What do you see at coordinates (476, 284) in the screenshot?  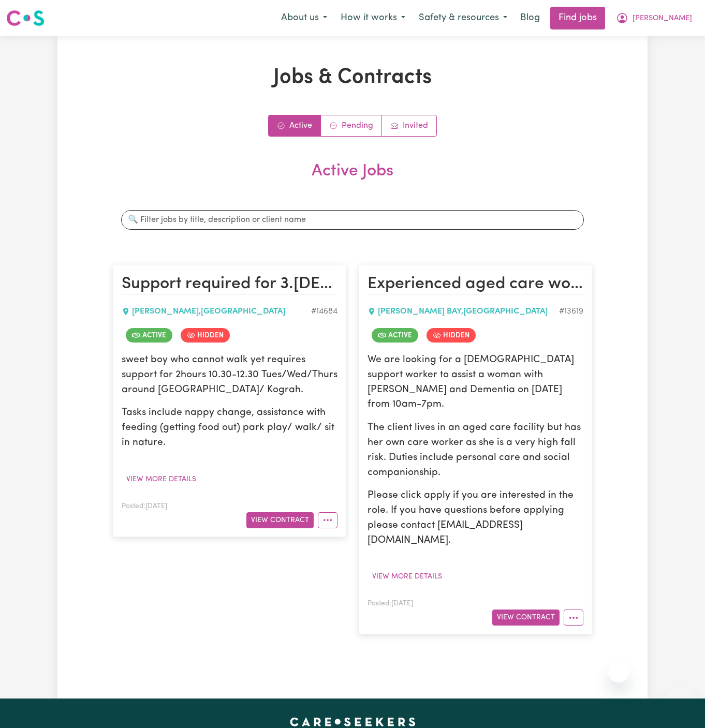 I see `h2: Experienced aged care worker needed 18.2.25` at bounding box center [476, 284].